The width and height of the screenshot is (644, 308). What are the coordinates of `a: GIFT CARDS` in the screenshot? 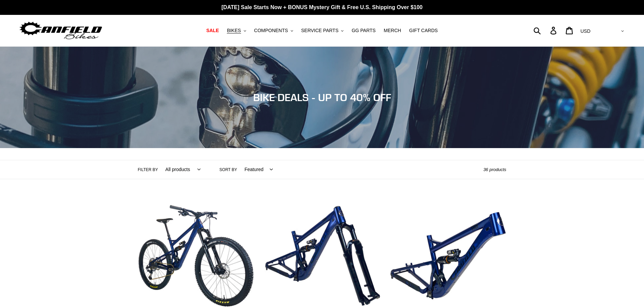 It's located at (423, 30).